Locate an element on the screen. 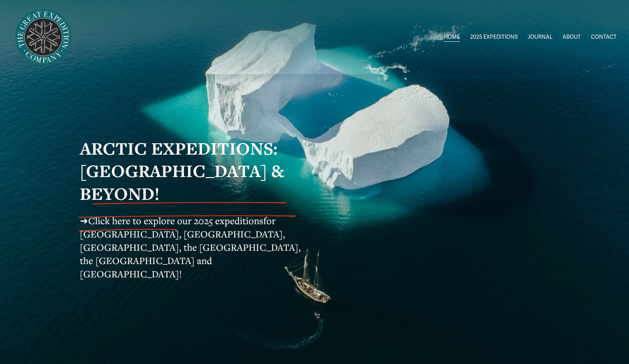 Image resolution: width=629 pixels, height=364 pixels. a: Click here to explore our 2025 expeditions is located at coordinates (176, 221).